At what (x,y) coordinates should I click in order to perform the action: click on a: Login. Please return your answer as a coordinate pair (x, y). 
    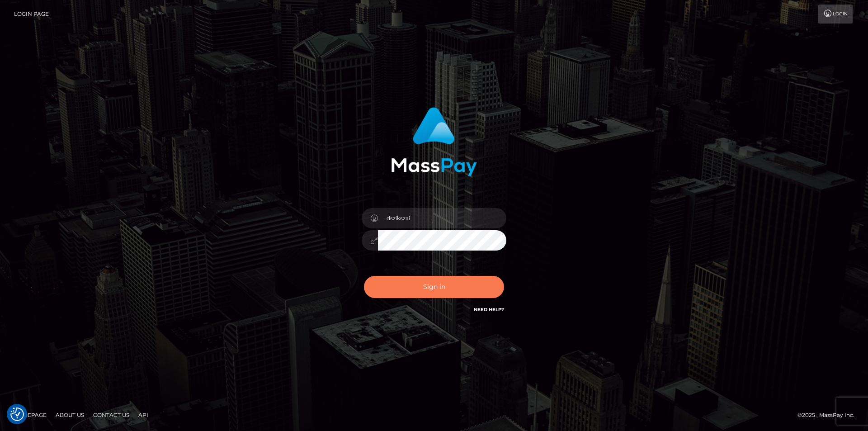
    Looking at the image, I should click on (836, 14).